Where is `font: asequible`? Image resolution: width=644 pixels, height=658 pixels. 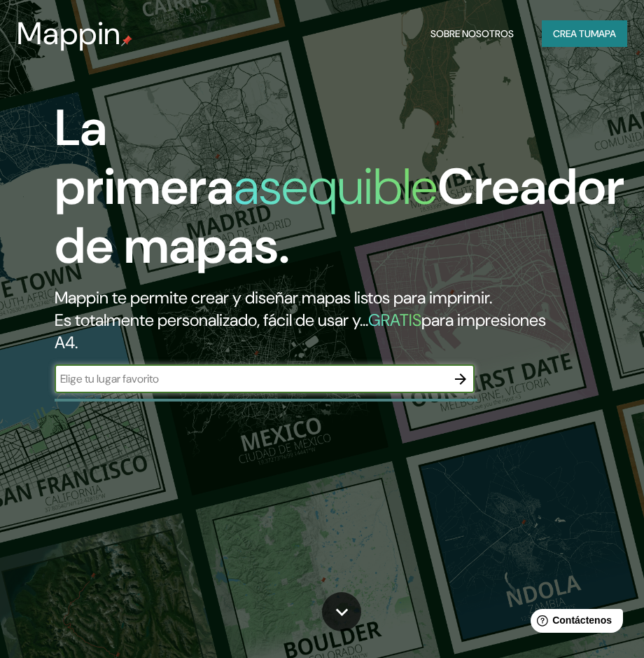
font: asequible is located at coordinates (335, 186).